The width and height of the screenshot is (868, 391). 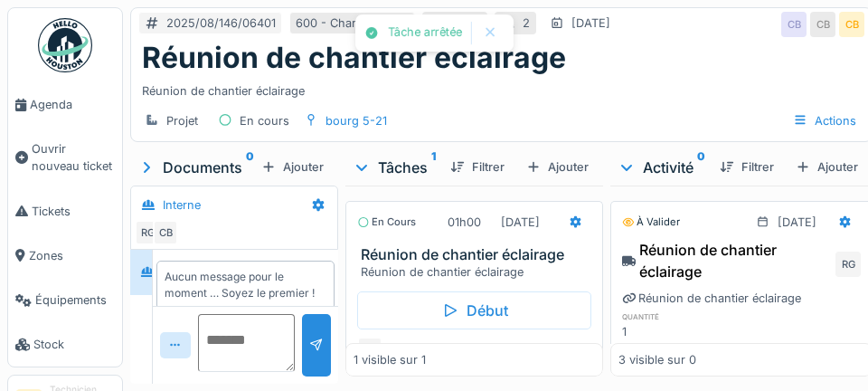 What do you see at coordinates (425, 32) in the screenshot?
I see `div: Tâche arrêtée` at bounding box center [425, 32].